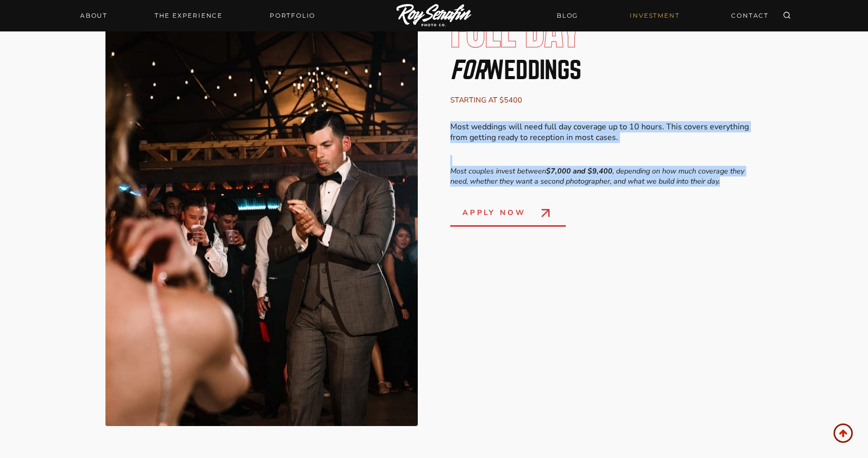  I want to click on nav: Secondary Navigation, so click(663, 15).